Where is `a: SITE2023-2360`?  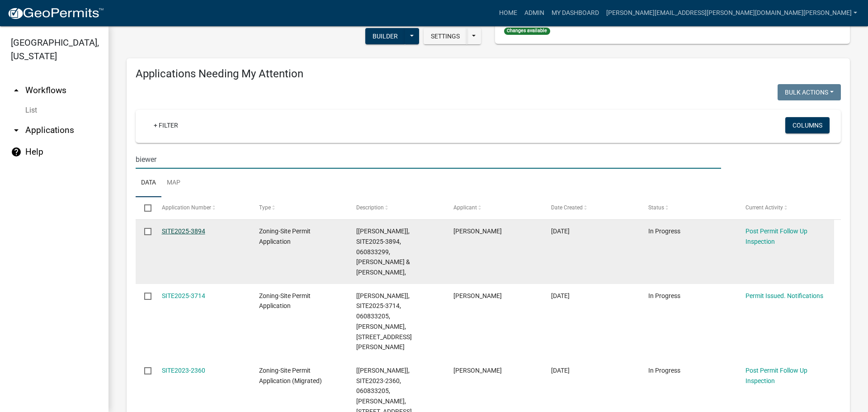
a: SITE2023-2360 is located at coordinates (183, 370).